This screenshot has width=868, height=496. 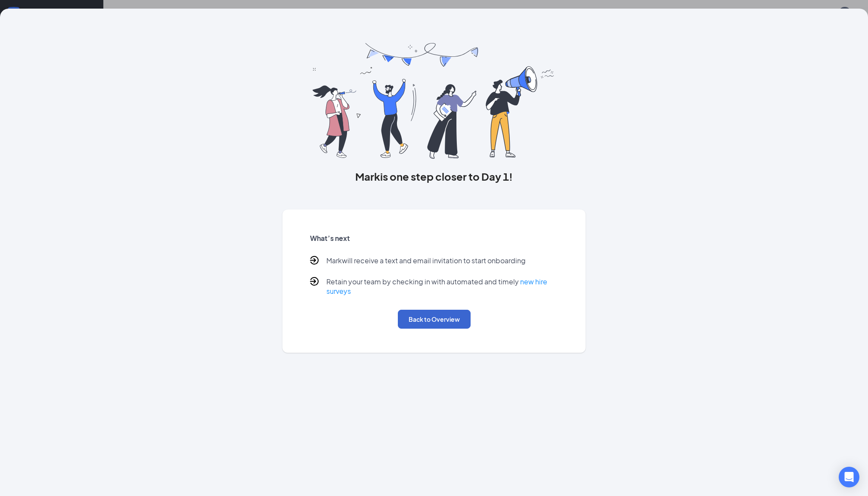 I want to click on h3: Mark is one step closer to Day 1!, so click(x=434, y=176).